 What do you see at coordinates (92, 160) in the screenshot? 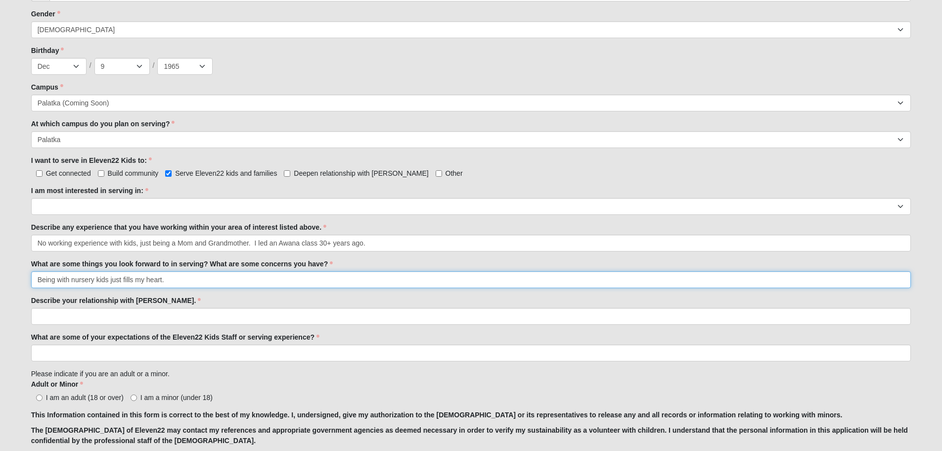
I see `label: I want to serve in Eleven22 Kids to:` at bounding box center [92, 160].